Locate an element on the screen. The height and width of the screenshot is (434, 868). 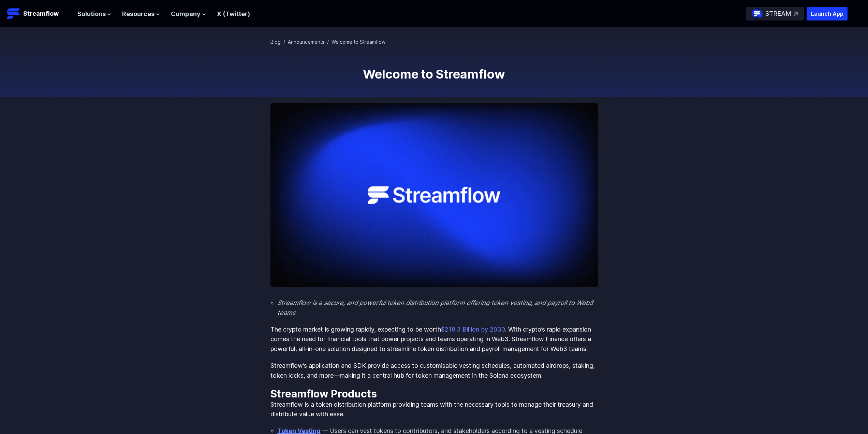
a: Streamflow is located at coordinates (38, 14).